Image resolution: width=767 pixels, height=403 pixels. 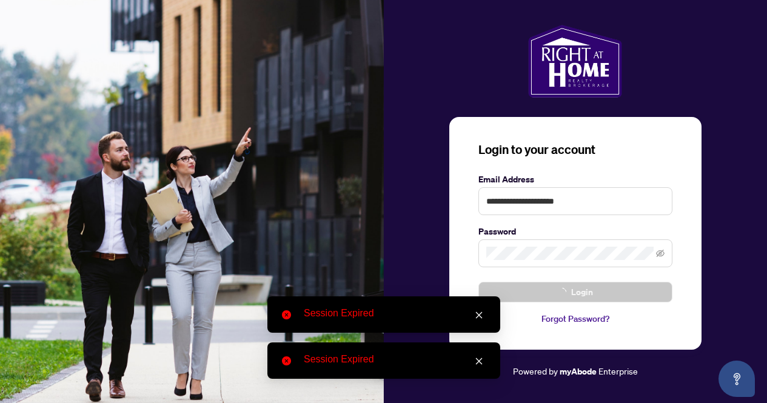 I want to click on span: Enterprise, so click(x=618, y=371).